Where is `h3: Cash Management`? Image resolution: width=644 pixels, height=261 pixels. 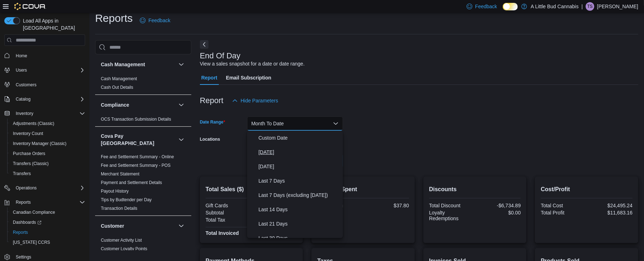
h3: Cash Management is located at coordinates (123, 65).